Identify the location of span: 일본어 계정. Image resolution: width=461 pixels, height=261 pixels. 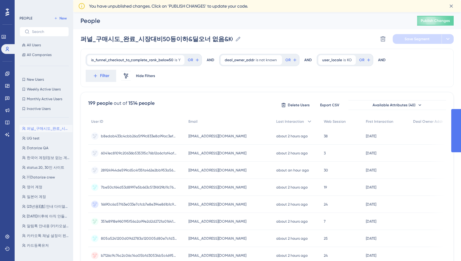
(36, 197).